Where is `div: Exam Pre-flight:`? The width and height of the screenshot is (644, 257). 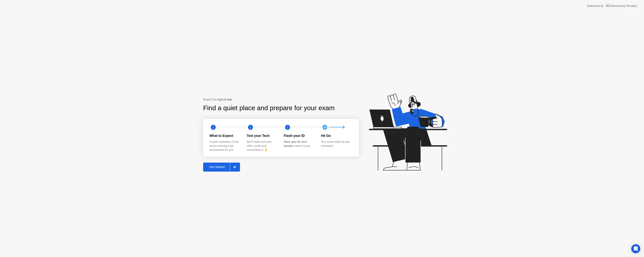
div: Exam Pre-flight: is located at coordinates (281, 100).